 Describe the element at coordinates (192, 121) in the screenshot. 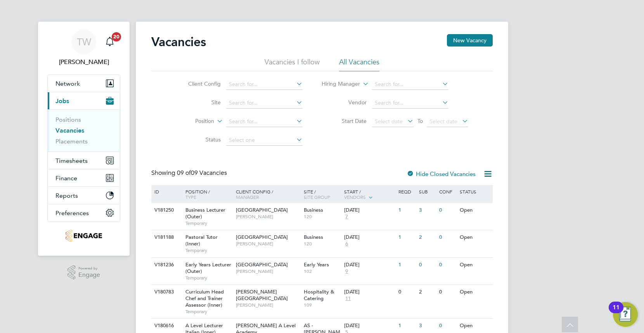

I see `label: Position` at that location.